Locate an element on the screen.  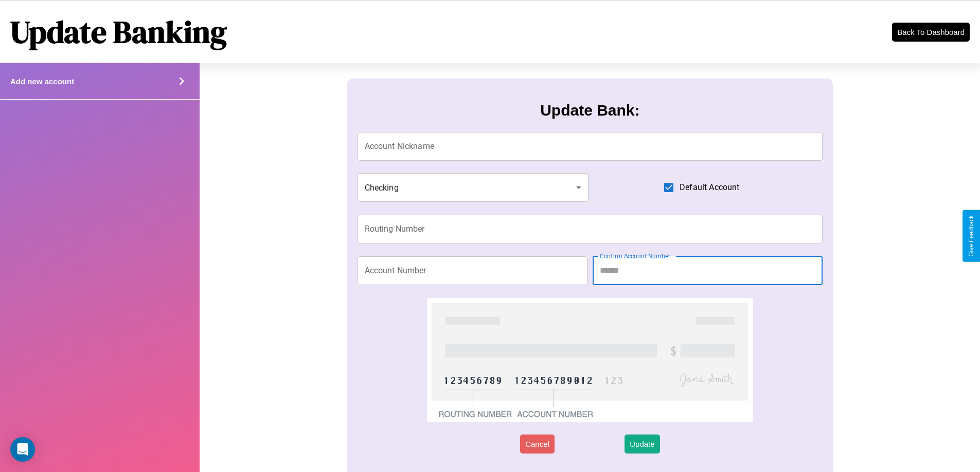
img: check is located at coordinates (590, 361).